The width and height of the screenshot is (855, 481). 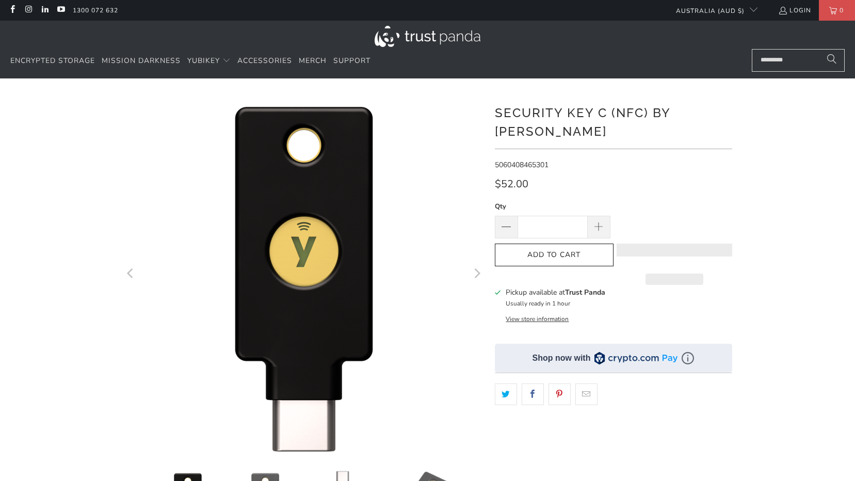 What do you see at coordinates (131, 274) in the screenshot?
I see `button: Previous` at bounding box center [131, 274].